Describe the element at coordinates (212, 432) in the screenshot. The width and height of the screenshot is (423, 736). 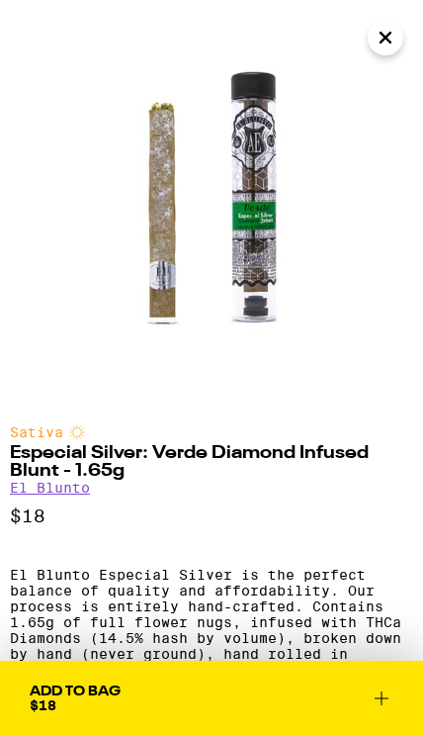
I see `div: Sativa` at that location.